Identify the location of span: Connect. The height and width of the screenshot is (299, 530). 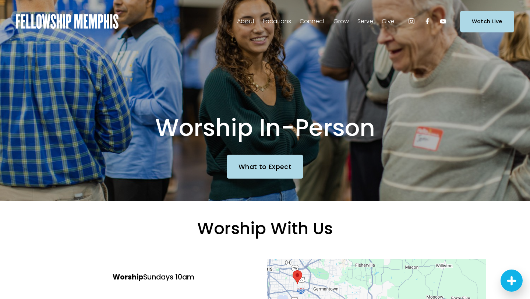
(312, 21).